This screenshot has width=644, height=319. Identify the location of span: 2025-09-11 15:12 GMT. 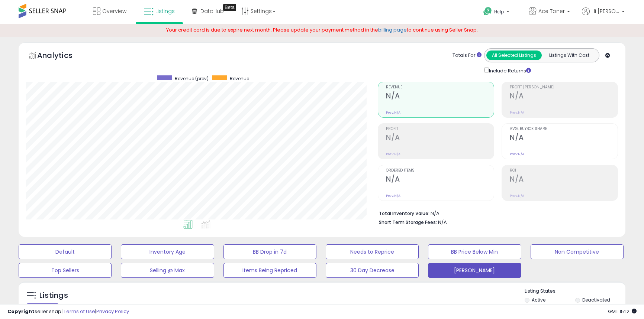
(622, 311).